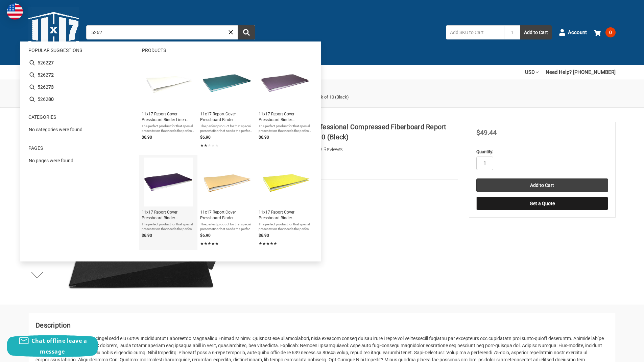 This screenshot has width=644, height=362. What do you see at coordinates (37, 275) in the screenshot?
I see `button: Next` at bounding box center [37, 275].